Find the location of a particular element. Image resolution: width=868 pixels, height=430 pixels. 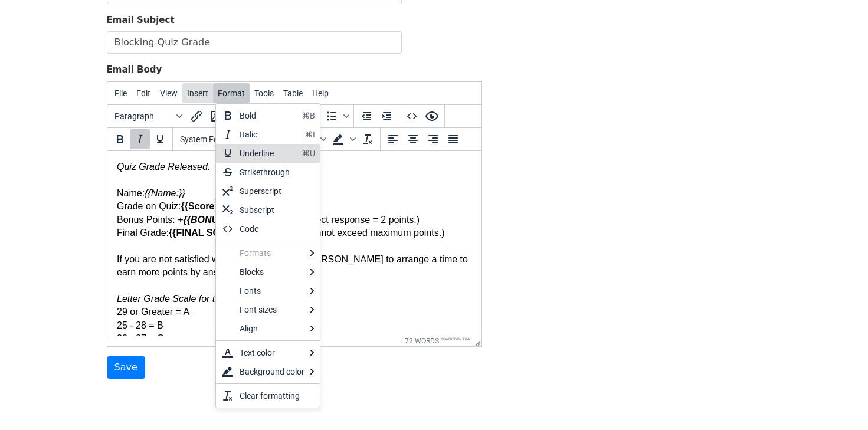

div: Bold is located at coordinates (268, 116).